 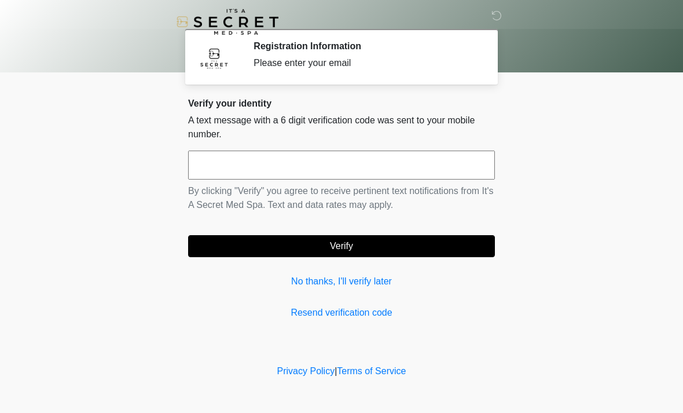 What do you see at coordinates (365, 63) in the screenshot?
I see `div: Please enter your email` at bounding box center [365, 63].